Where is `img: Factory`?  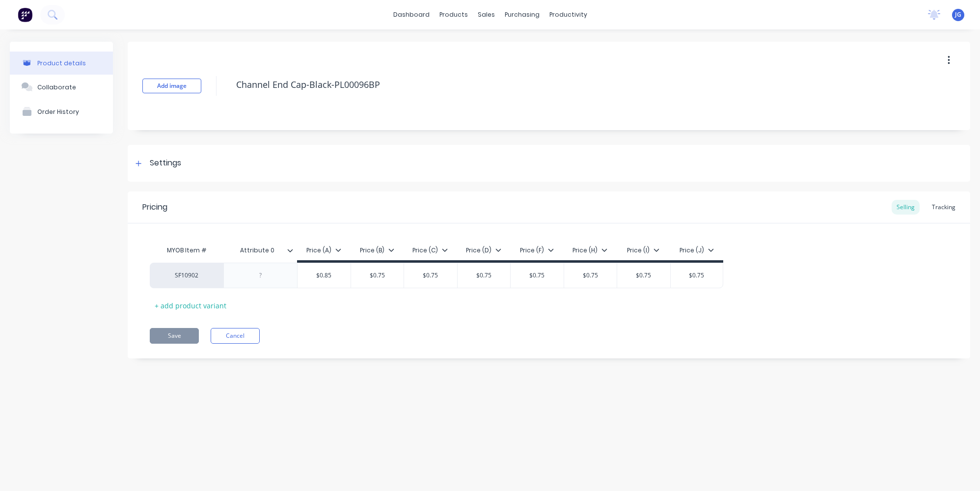
img: Factory is located at coordinates (25, 15).